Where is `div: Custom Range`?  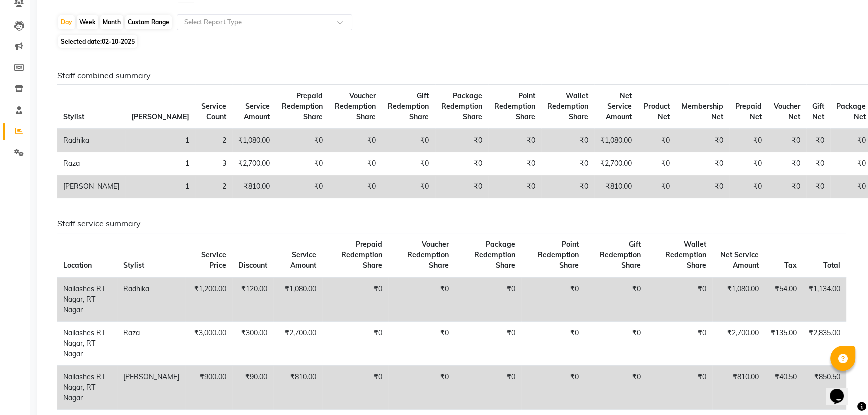 div: Custom Range is located at coordinates (148, 22).